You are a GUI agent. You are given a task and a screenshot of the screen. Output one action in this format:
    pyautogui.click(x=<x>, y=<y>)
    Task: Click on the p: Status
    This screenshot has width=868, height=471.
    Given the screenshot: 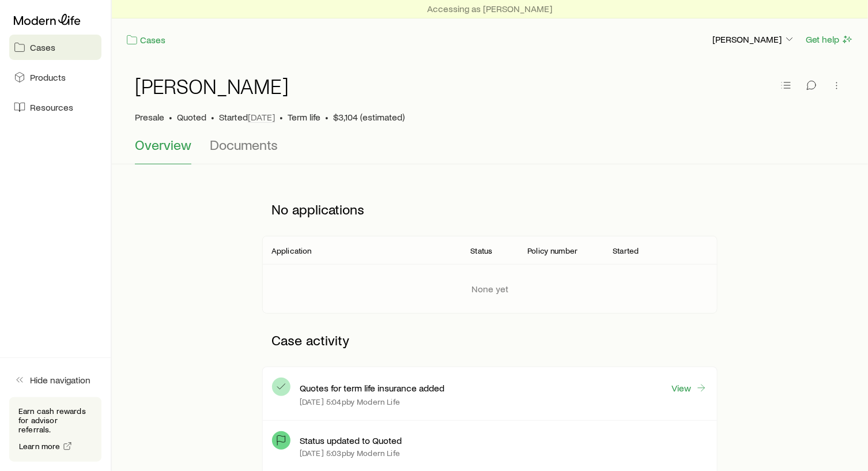 What is the action you would take?
    pyautogui.click(x=482, y=251)
    